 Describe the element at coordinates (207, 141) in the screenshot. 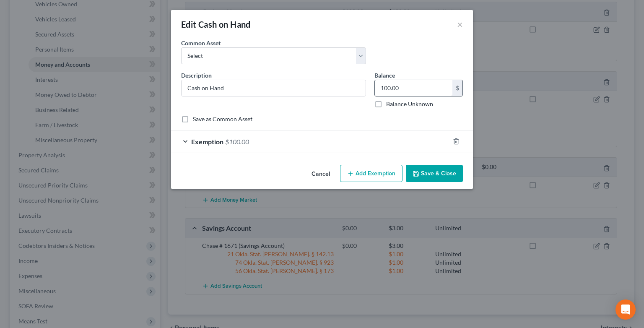

I see `span: Exemption` at that location.